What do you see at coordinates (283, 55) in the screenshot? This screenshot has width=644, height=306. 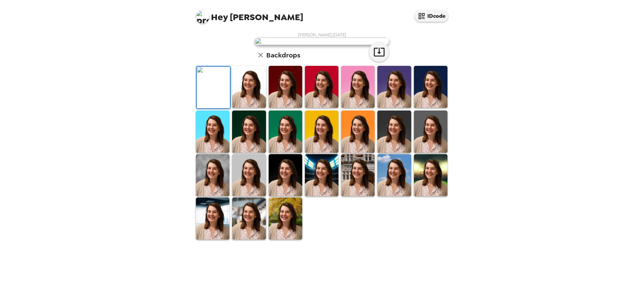 I see `h6: Backdrops` at bounding box center [283, 55].